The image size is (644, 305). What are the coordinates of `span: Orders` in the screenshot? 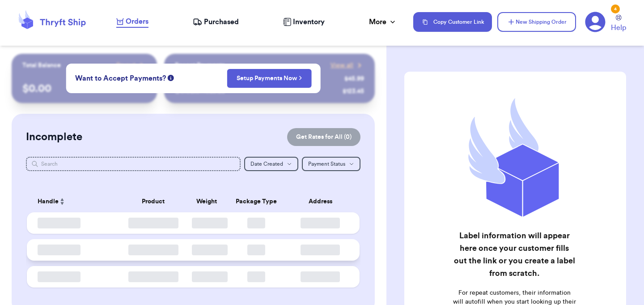 It's located at (137, 22).